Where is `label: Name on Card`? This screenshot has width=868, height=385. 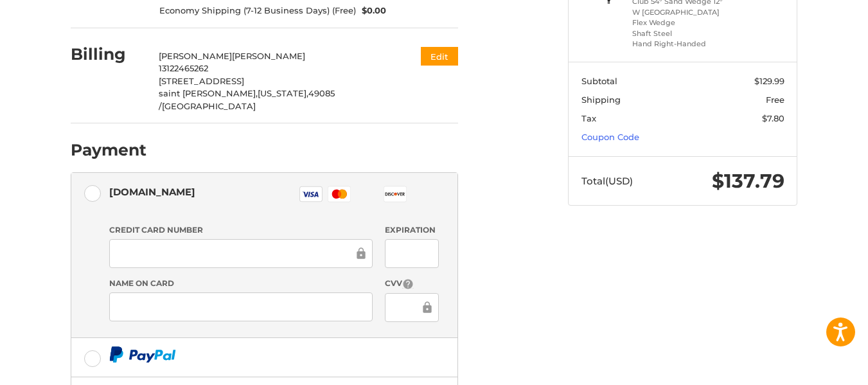
label: Name on Card is located at coordinates (241, 284).